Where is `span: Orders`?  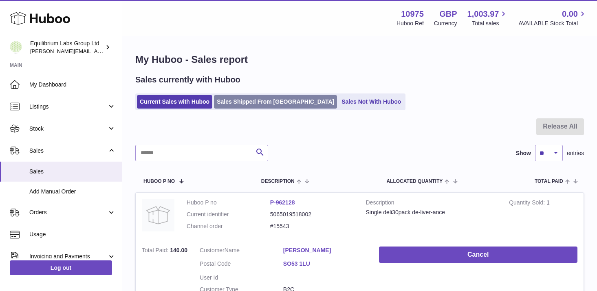
span: Orders is located at coordinates (68, 212).